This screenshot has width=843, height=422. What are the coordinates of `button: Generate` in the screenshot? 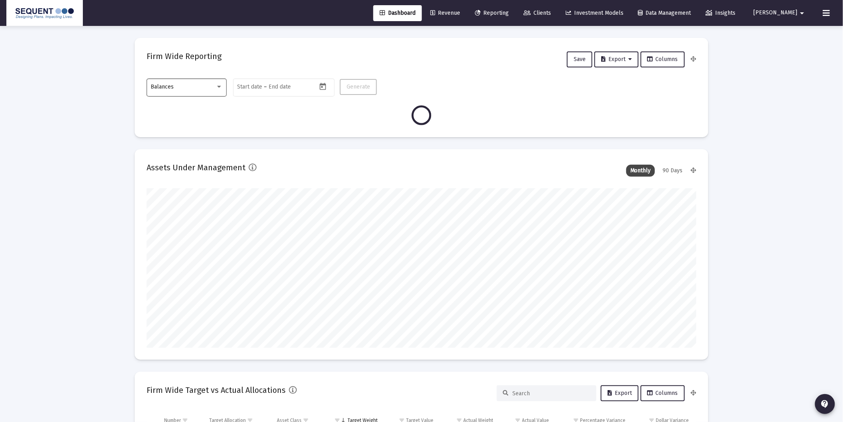 It's located at (358, 87).